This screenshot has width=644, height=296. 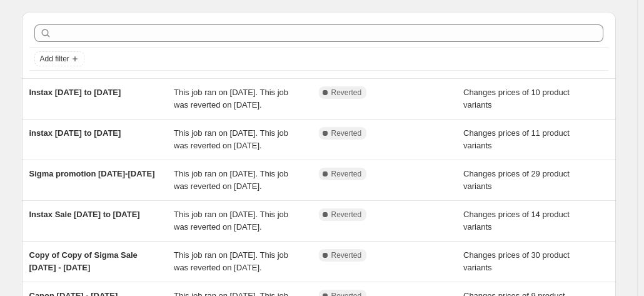 What do you see at coordinates (517, 139) in the screenshot?
I see `span: Changes prices of 11 product variants` at bounding box center [517, 139].